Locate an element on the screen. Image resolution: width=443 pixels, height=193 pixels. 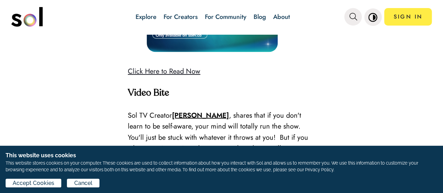
button: Play Video is located at coordinates (19, 12).